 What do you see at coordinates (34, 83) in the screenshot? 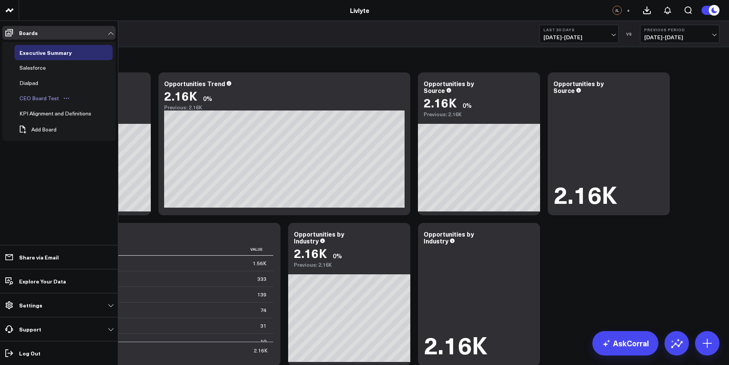
I see `a: DialpadOpen board menu` at bounding box center [34, 83].